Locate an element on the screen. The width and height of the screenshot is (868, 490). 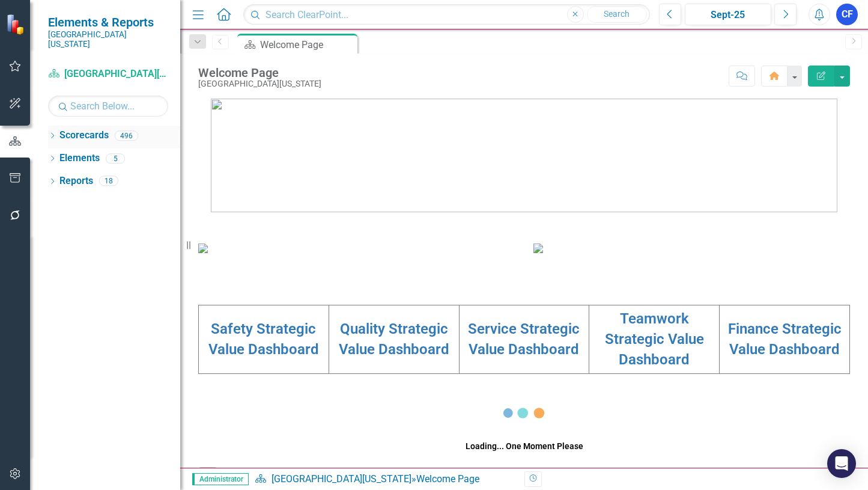
a: Service Strategic Value Dashboard is located at coordinates (524, 339).